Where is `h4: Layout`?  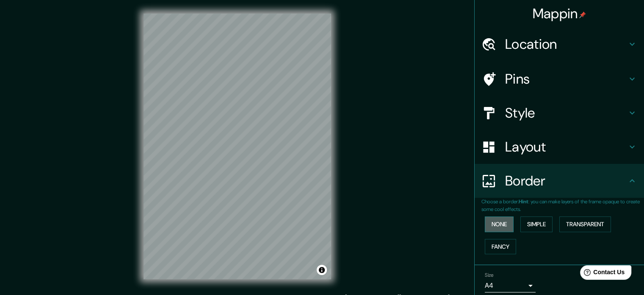
h4: Layout is located at coordinates (566, 147).